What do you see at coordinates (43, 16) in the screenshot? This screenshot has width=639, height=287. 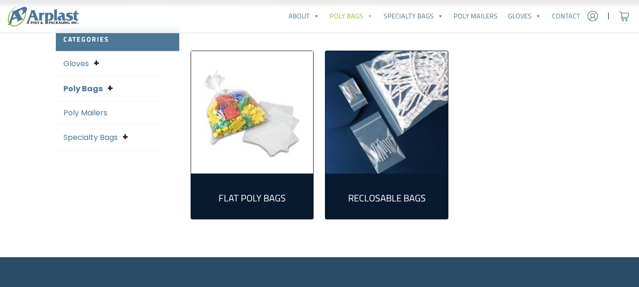 I see `img: logo` at bounding box center [43, 16].